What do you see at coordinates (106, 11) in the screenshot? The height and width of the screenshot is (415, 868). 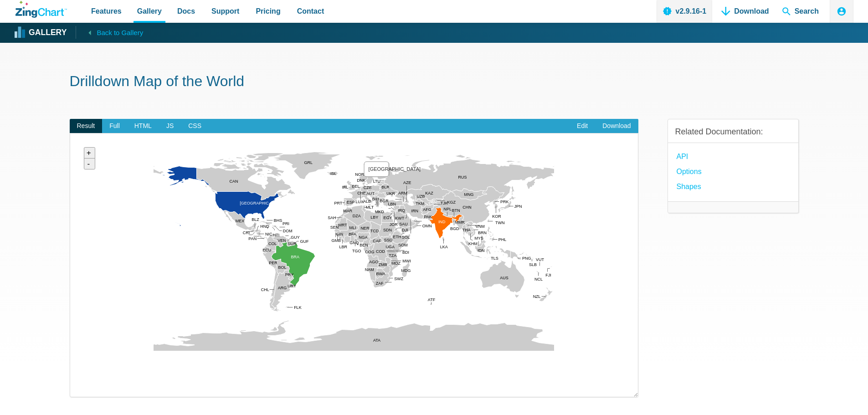 I see `span: Features` at bounding box center [106, 11].